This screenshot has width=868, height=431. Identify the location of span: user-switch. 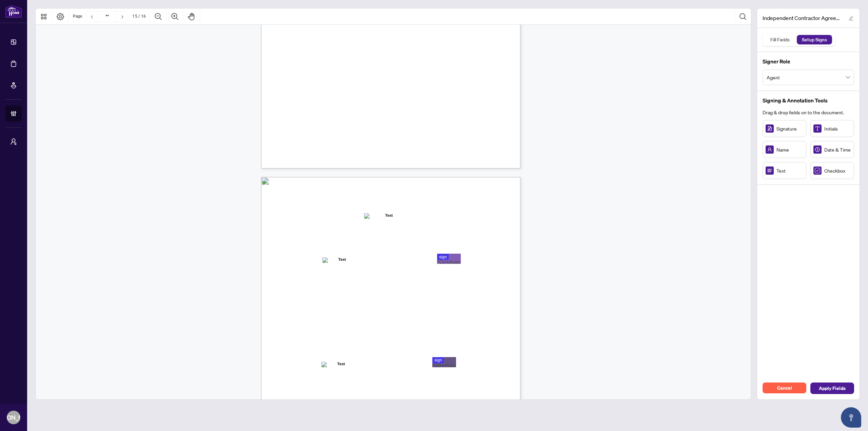
(14, 142).